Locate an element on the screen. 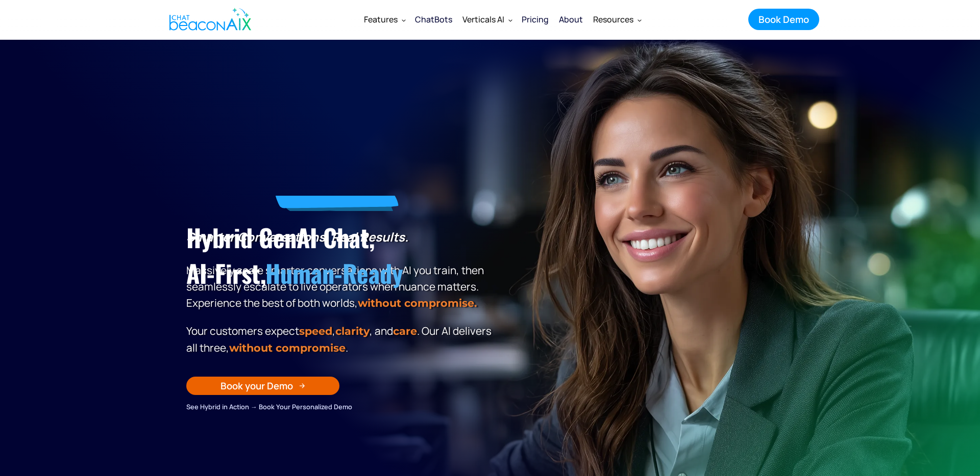 The width and height of the screenshot is (980, 476). span: Human-Ready is located at coordinates (333, 272).